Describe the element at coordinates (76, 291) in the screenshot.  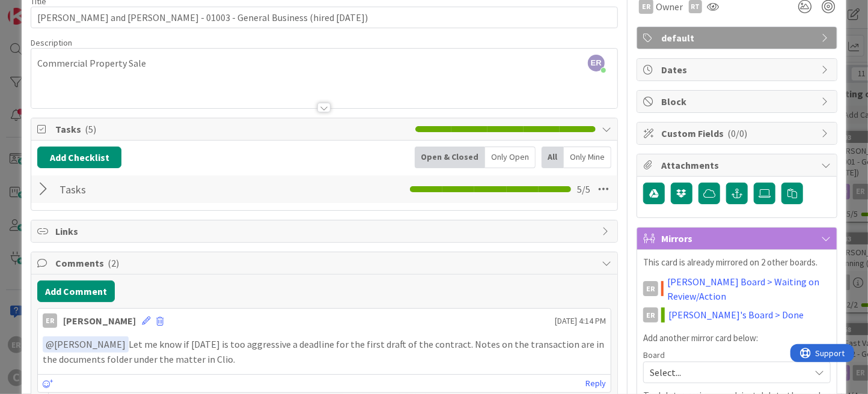
I see `button: Add Comment` at that location.